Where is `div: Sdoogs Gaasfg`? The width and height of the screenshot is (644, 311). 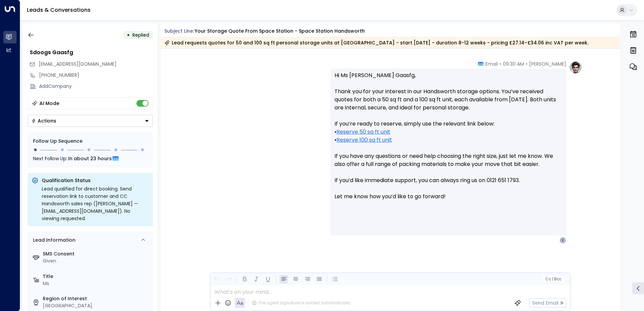
div: Sdoogs Gaasfg is located at coordinates (91, 52).